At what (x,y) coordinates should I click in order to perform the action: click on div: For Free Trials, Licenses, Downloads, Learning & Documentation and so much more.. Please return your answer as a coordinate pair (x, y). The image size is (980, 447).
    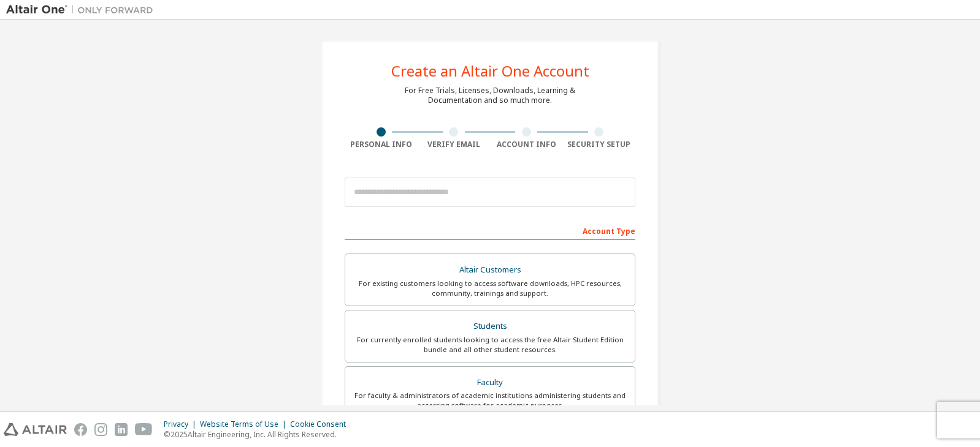
    Looking at the image, I should click on (490, 95).